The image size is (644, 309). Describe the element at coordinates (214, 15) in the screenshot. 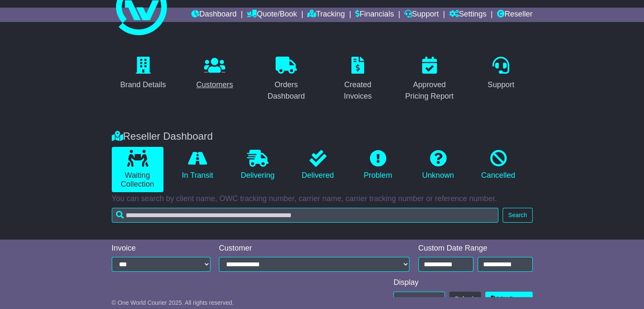

I see `a: Dashboard` at that location.